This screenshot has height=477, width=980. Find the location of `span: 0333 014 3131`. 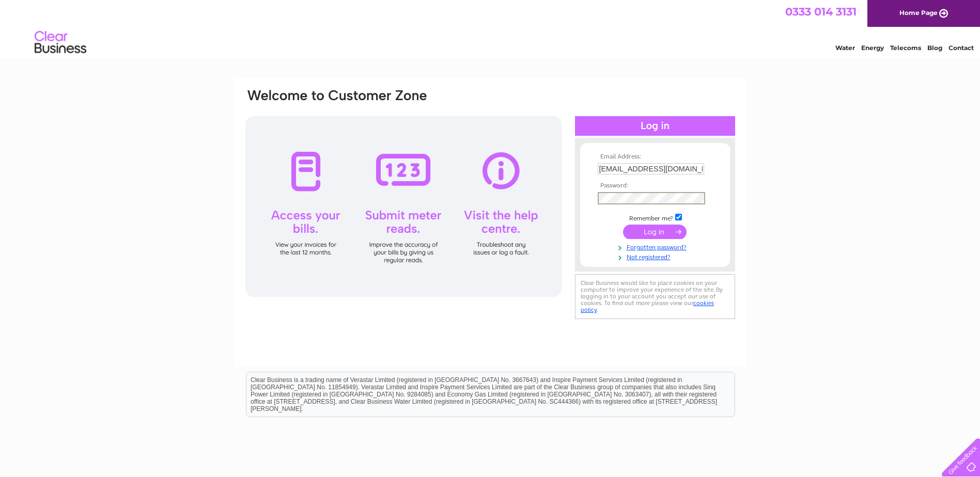

span: 0333 014 3131 is located at coordinates (821, 12).